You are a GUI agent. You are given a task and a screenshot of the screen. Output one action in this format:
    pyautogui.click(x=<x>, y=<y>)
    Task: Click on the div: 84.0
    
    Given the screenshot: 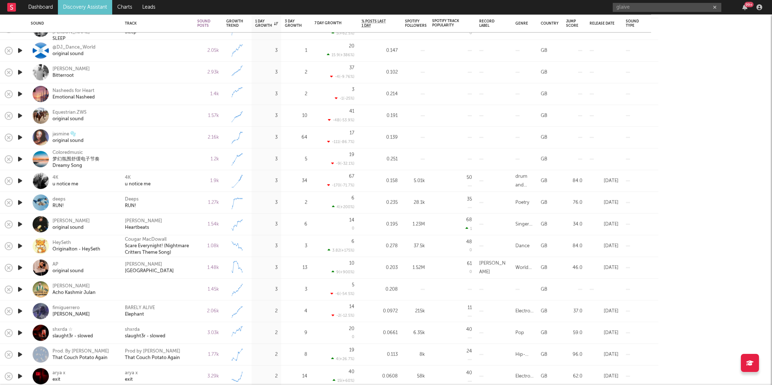 What is the action you would take?
    pyautogui.click(x=574, y=246)
    